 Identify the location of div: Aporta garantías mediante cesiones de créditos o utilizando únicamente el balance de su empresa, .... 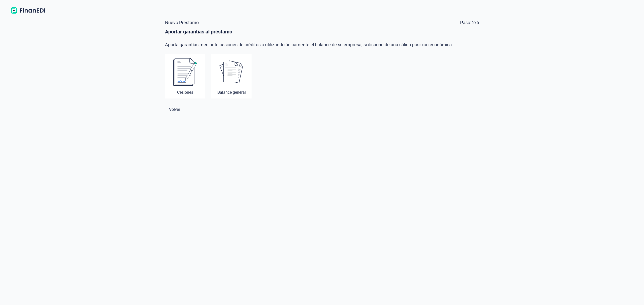
(322, 43).